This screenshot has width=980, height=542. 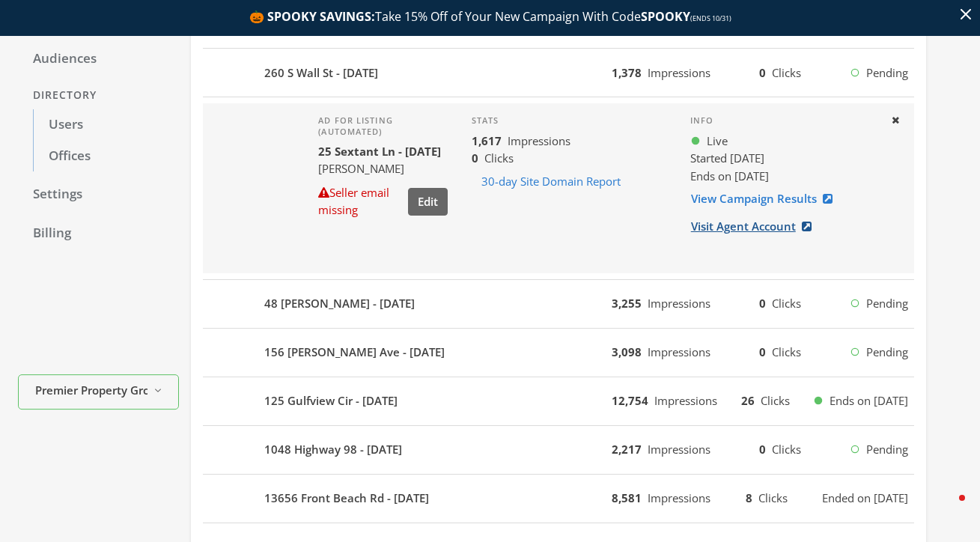 What do you see at coordinates (98, 95) in the screenshot?
I see `div: Directory` at bounding box center [98, 95].